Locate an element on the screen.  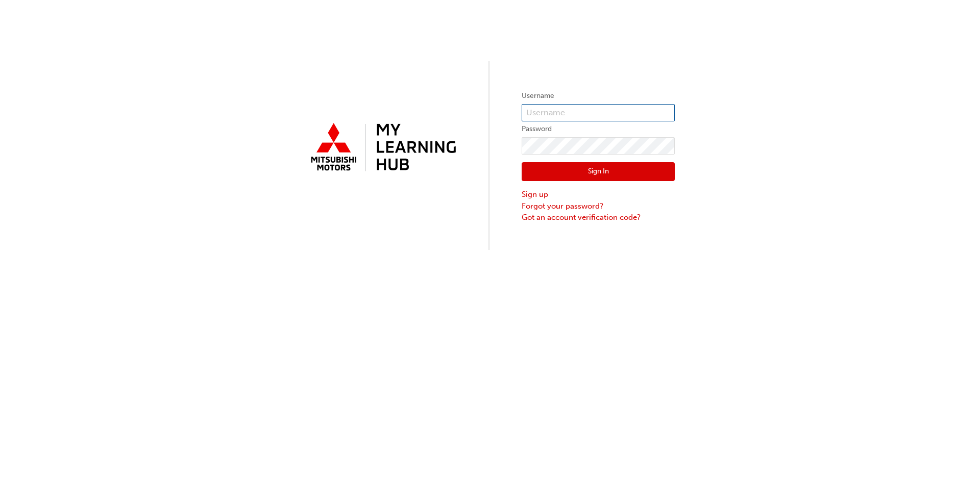
input: Username is located at coordinates (599, 113).